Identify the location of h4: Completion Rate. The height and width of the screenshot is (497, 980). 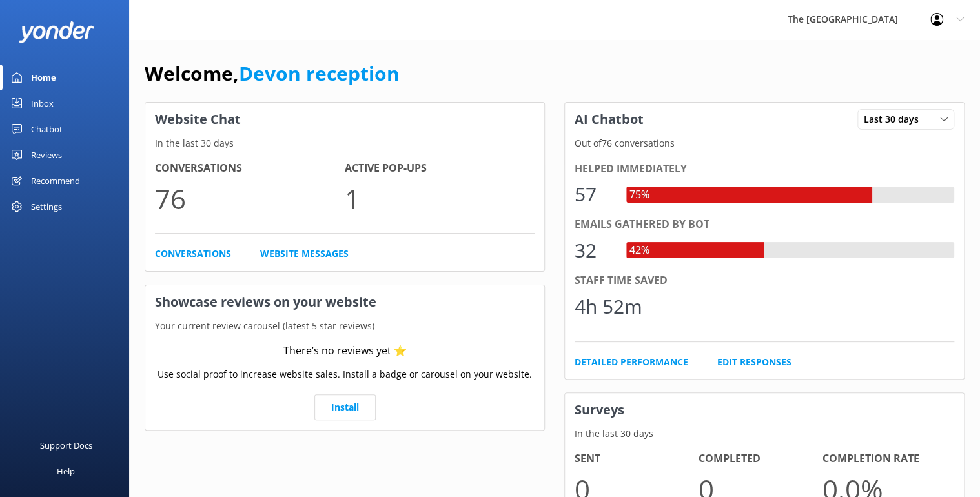
(885, 459).